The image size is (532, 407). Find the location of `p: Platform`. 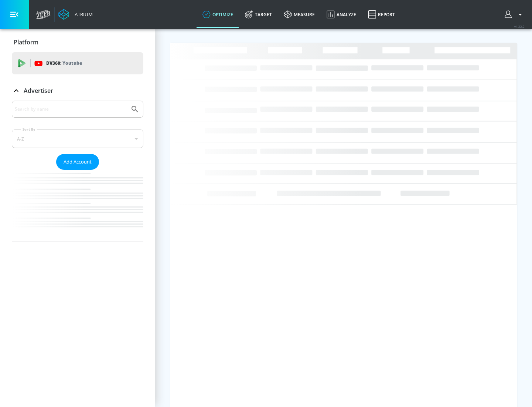

p: Platform is located at coordinates (26, 42).